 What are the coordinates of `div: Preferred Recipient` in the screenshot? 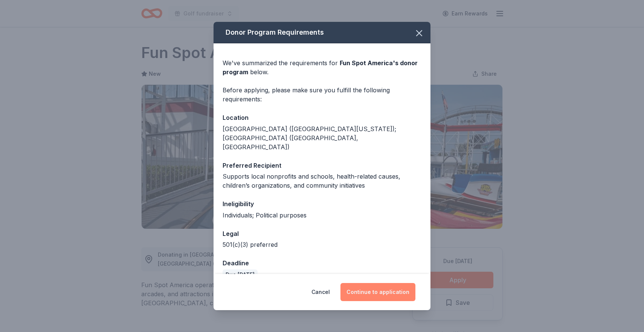 It's located at (322, 166).